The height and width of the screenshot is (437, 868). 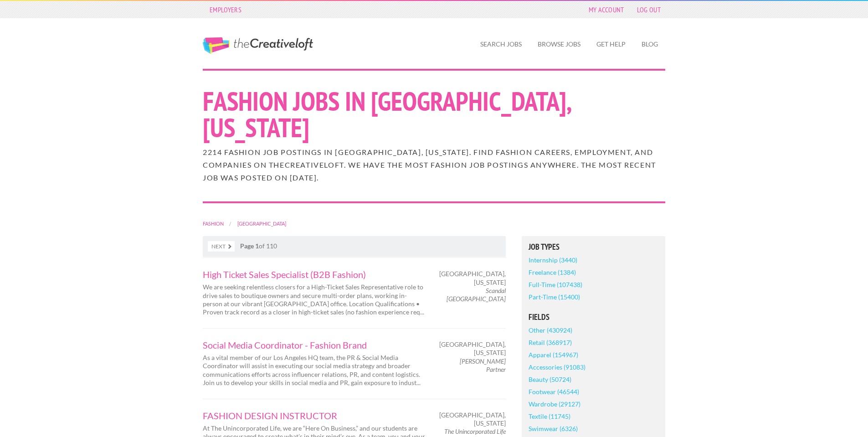 I want to click on a: Accessories (91083), so click(x=557, y=367).